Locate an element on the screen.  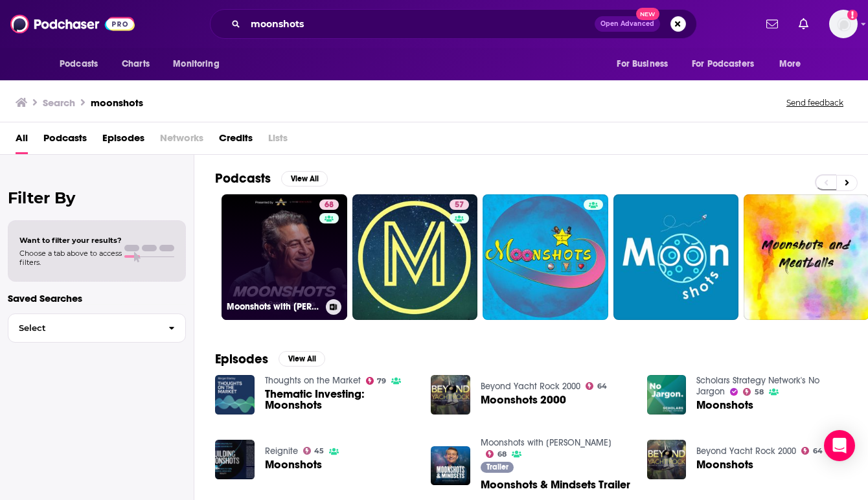
h2: Podcasts is located at coordinates (243, 178).